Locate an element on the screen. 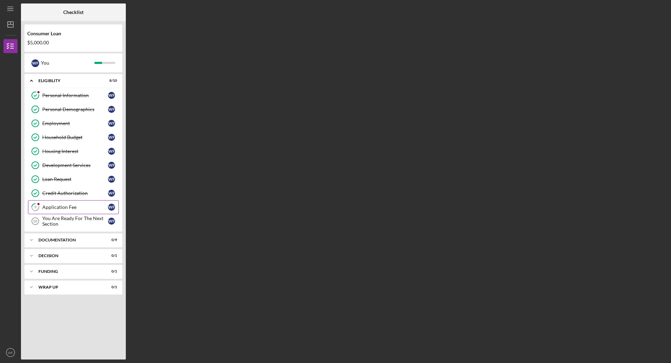 The width and height of the screenshot is (671, 363). div: Eligiblity is located at coordinates (69, 81).